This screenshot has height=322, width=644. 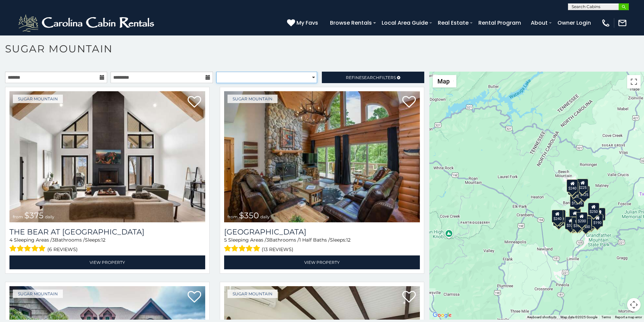 What do you see at coordinates (87, 23) in the screenshot?
I see `img: White-1-2.png` at bounding box center [87, 23].